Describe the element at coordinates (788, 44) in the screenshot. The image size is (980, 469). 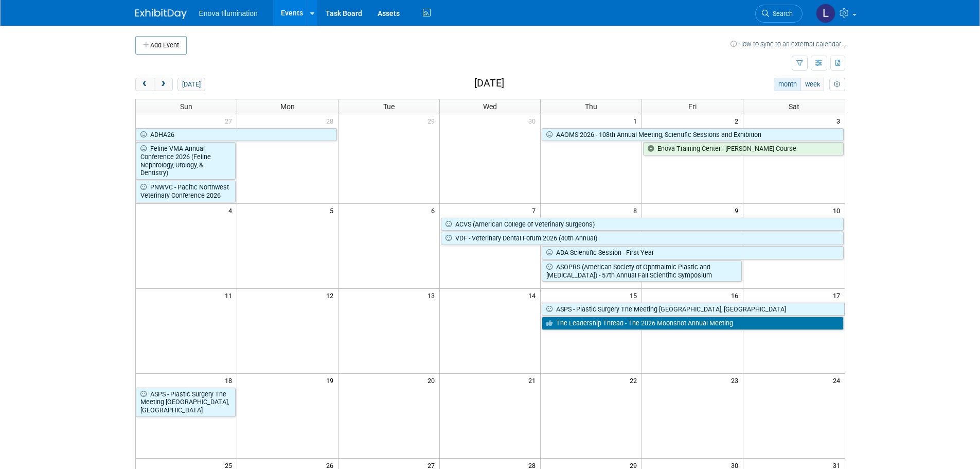
I see `a: How to sync to an external calendar...` at that location.